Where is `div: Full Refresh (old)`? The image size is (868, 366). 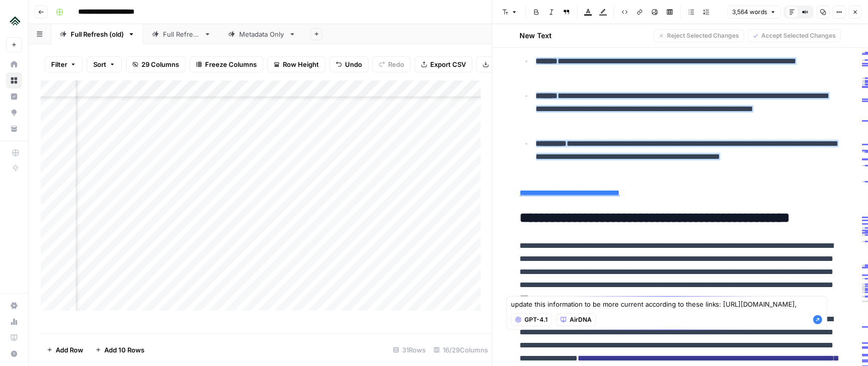 div: Full Refresh (old) is located at coordinates (97, 34).